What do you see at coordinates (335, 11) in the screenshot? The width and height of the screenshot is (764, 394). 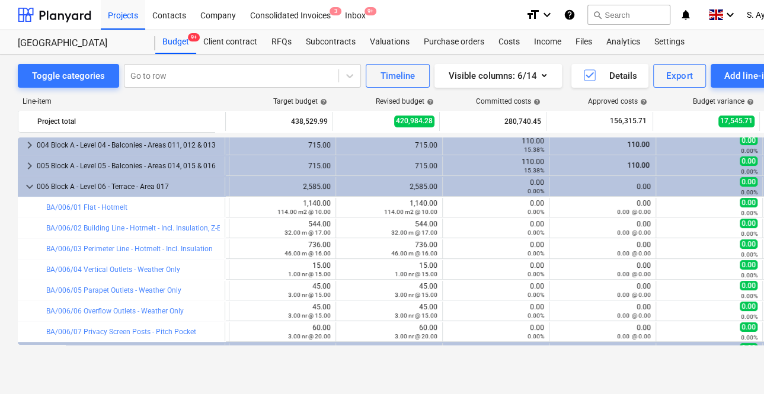 I see `span: 3` at bounding box center [335, 11].